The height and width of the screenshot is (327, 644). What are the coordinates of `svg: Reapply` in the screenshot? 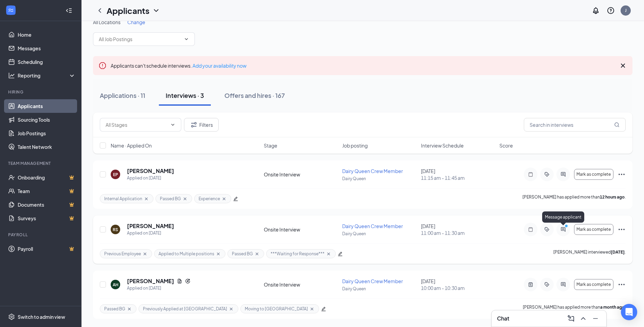 It's located at (188, 281).